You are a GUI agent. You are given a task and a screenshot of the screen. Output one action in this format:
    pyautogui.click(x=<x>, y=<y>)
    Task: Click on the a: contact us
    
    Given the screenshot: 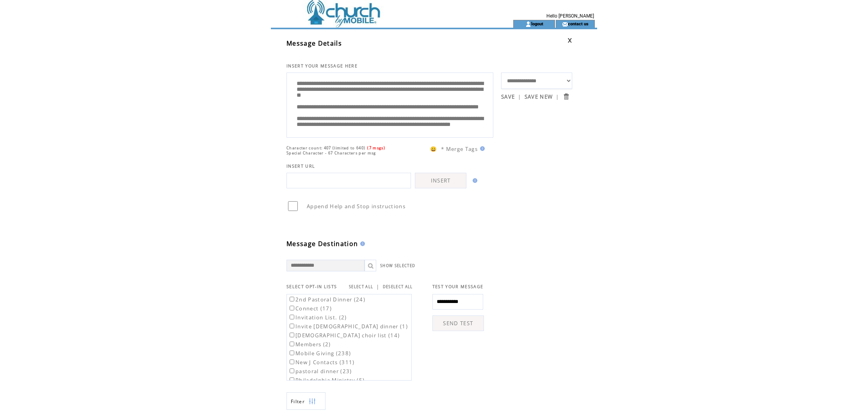 What is the action you would take?
    pyautogui.click(x=578, y=24)
    